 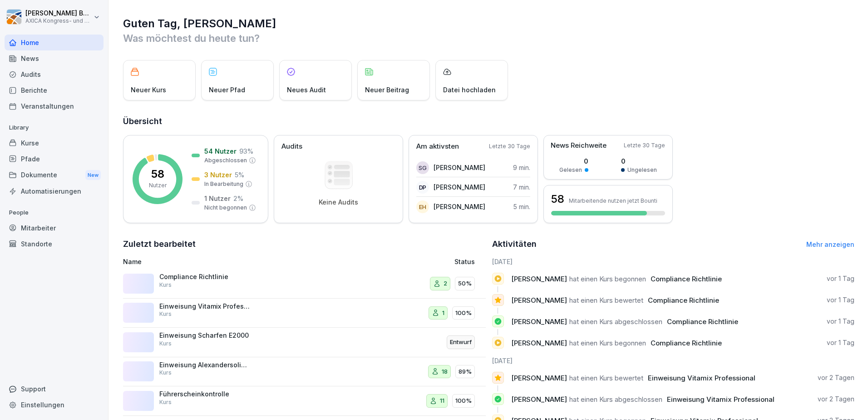 What do you see at coordinates (465, 284) in the screenshot?
I see `p: 50%` at bounding box center [465, 284].